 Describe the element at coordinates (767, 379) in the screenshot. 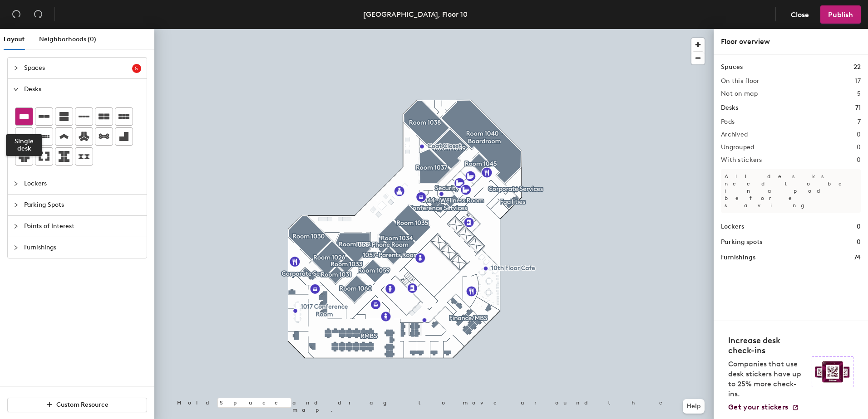

I see `p: Companies that use desk stickers have up to 25% more check-ins.` at that location.